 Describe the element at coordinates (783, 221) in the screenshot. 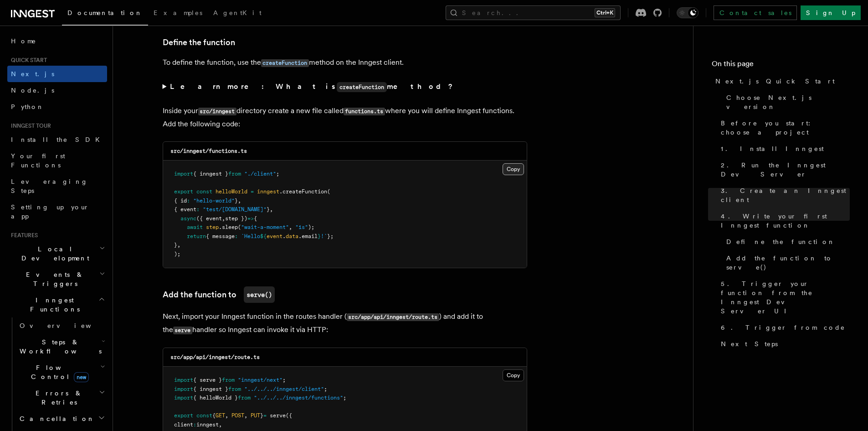

I see `a: 4. Write your first Inngest function` at that location.